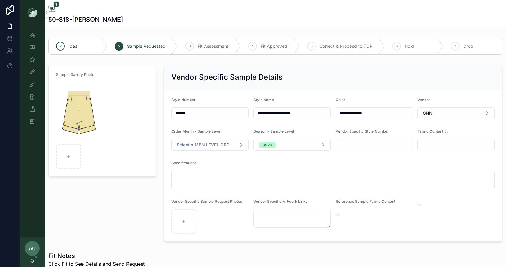 This screenshot has height=267, width=506. What do you see at coordinates (428, 113) in the screenshot?
I see `span: GNN` at bounding box center [428, 113].